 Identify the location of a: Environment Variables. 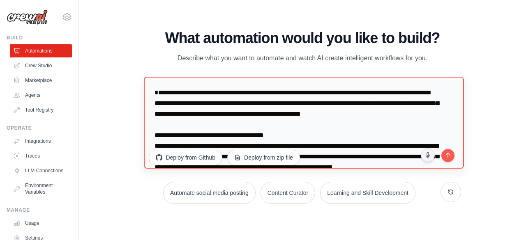
(41, 189).